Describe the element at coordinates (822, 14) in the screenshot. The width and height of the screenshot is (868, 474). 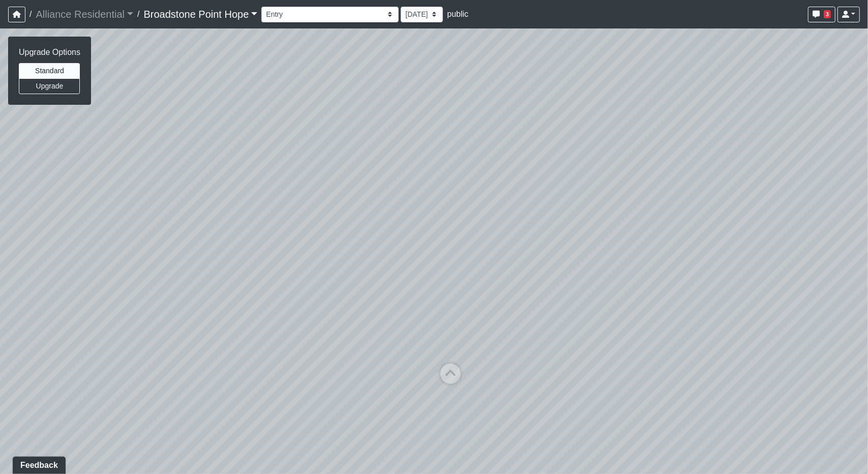
I see `button: 3` at that location.